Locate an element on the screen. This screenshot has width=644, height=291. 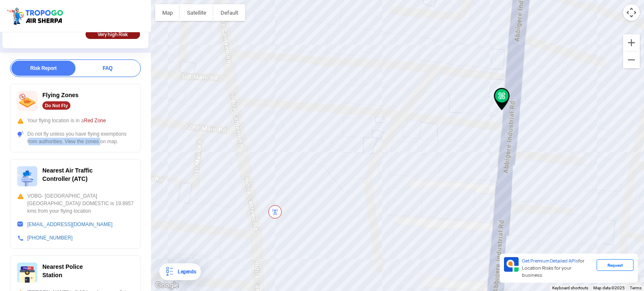
button: Show street map is located at coordinates (167, 12).